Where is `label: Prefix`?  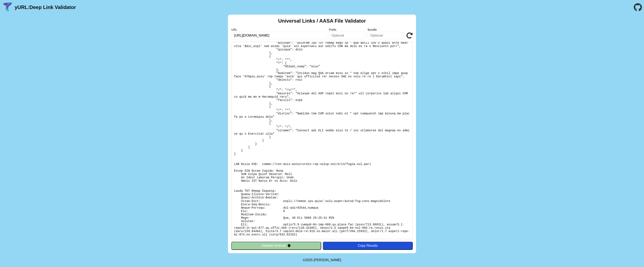 label: Prefix is located at coordinates (347, 30).